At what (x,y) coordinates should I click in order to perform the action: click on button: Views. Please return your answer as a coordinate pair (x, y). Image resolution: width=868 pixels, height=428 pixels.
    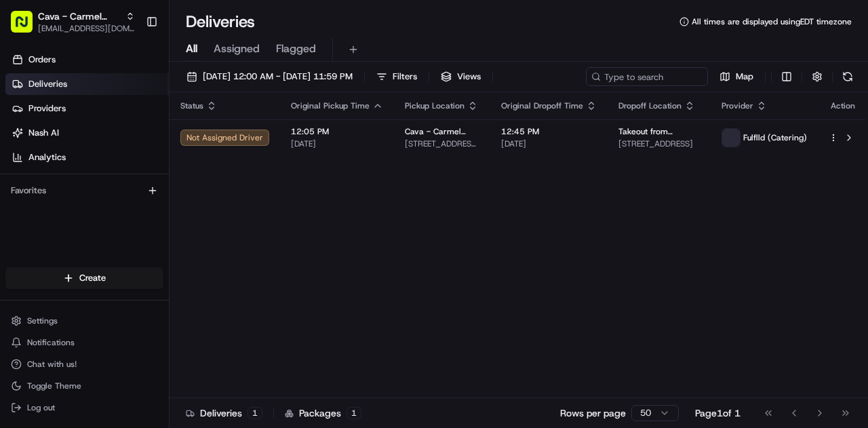
    Looking at the image, I should click on (460, 76).